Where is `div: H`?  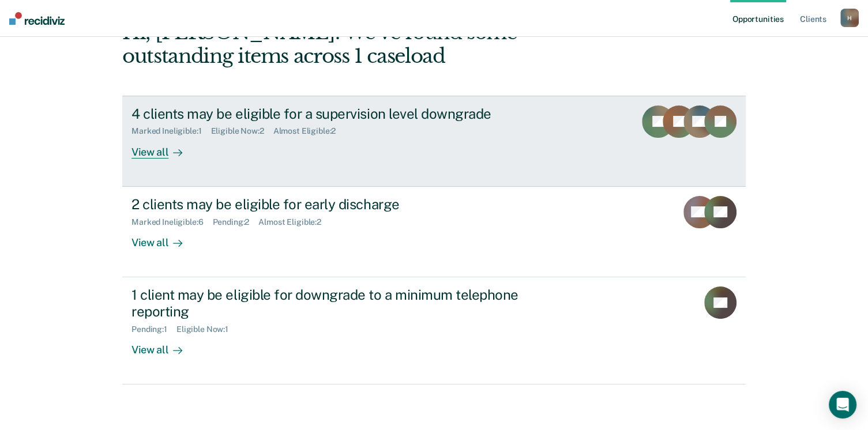 div: H is located at coordinates (850, 18).